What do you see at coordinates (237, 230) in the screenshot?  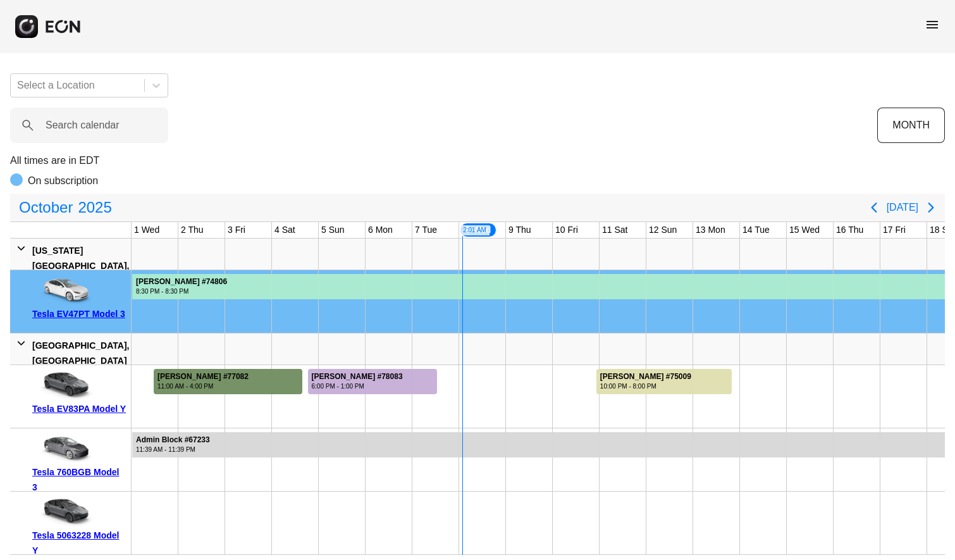 I see `div: 3 Fri` at bounding box center [237, 230].